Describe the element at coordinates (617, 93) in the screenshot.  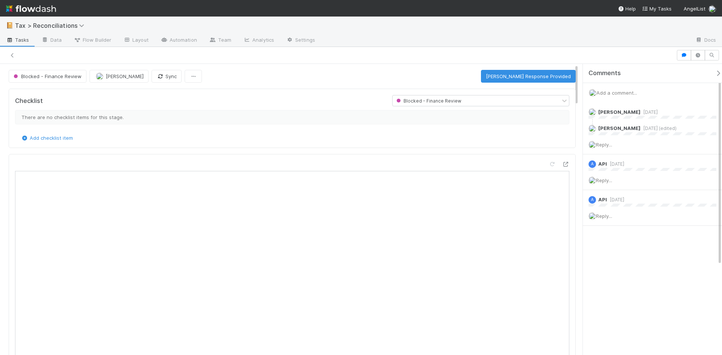
I see `span: Add a comment...` at that location.